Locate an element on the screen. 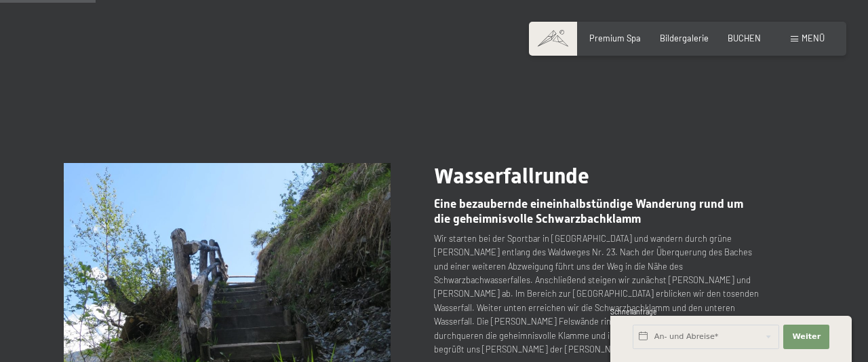 Image resolution: width=868 pixels, height=362 pixels. span: Weiter is located at coordinates (806, 337).